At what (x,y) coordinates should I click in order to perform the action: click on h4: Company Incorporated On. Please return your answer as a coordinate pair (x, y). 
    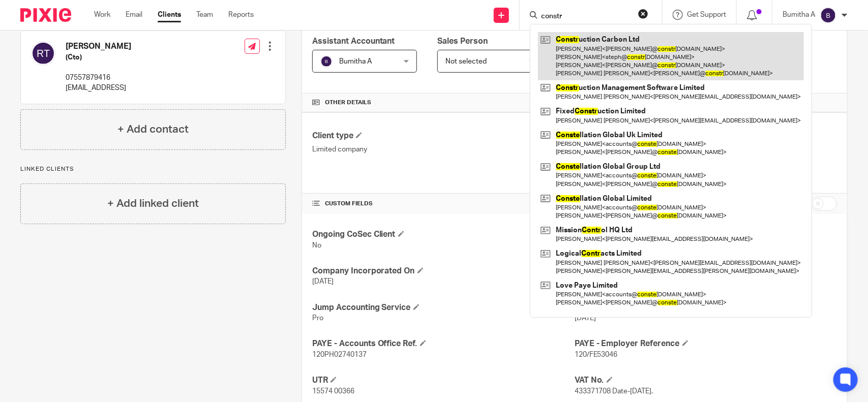
    Looking at the image, I should click on (444, 271).